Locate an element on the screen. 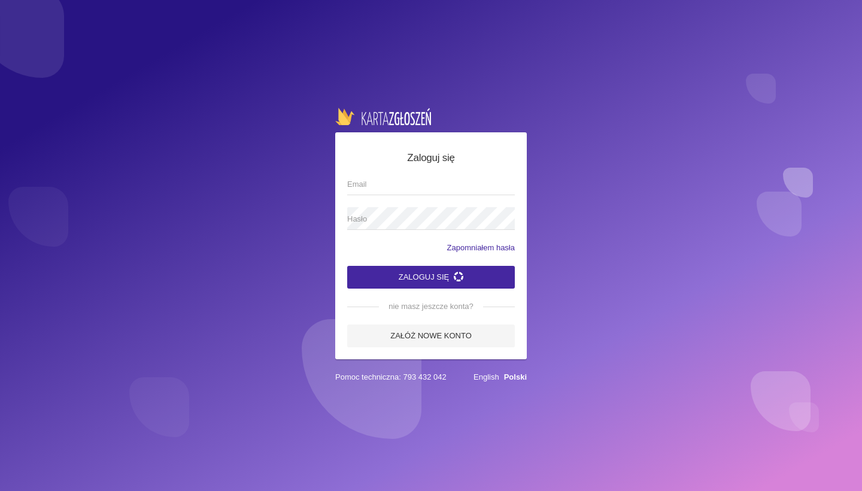 The width and height of the screenshot is (862, 491). span: Hasło is located at coordinates (425, 219).